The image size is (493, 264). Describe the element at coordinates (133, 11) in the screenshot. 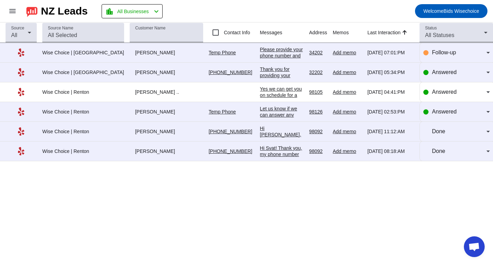

I see `span: All Businesses` at that location.